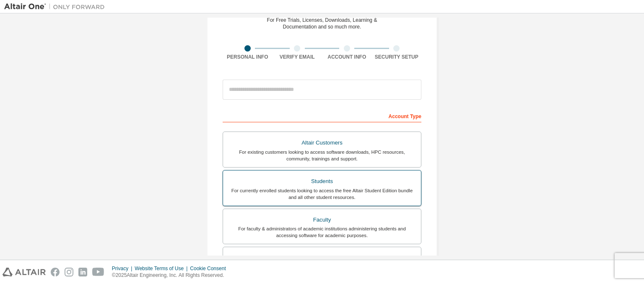 The image size is (644, 284). I want to click on div: Account Type, so click(322, 116).